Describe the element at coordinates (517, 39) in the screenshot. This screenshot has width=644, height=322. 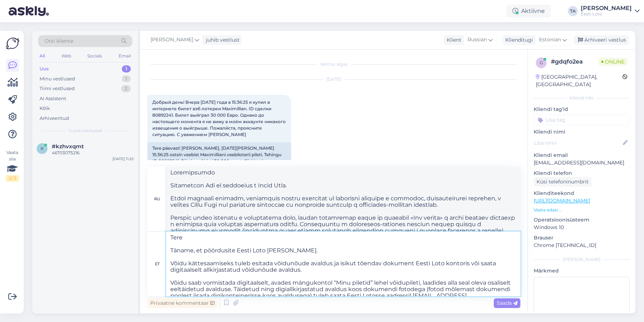
I see `div: Klienditugi` at that location.